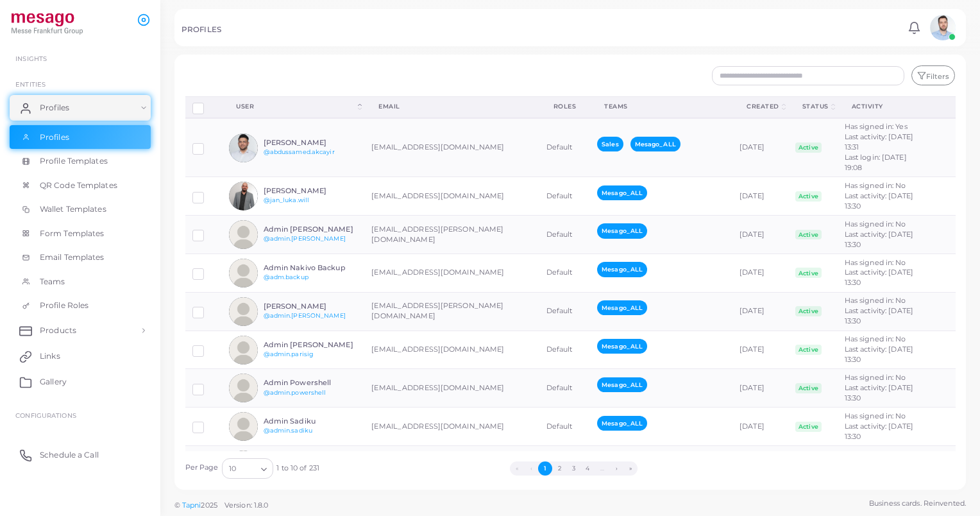 This screenshot has height=516, width=980. I want to click on a: Teams, so click(80, 282).